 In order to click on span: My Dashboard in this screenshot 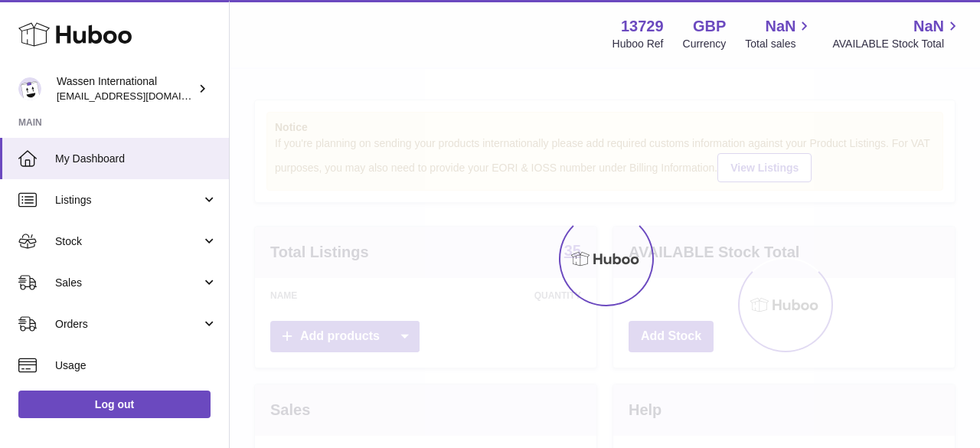, I will do `click(137, 159)`.